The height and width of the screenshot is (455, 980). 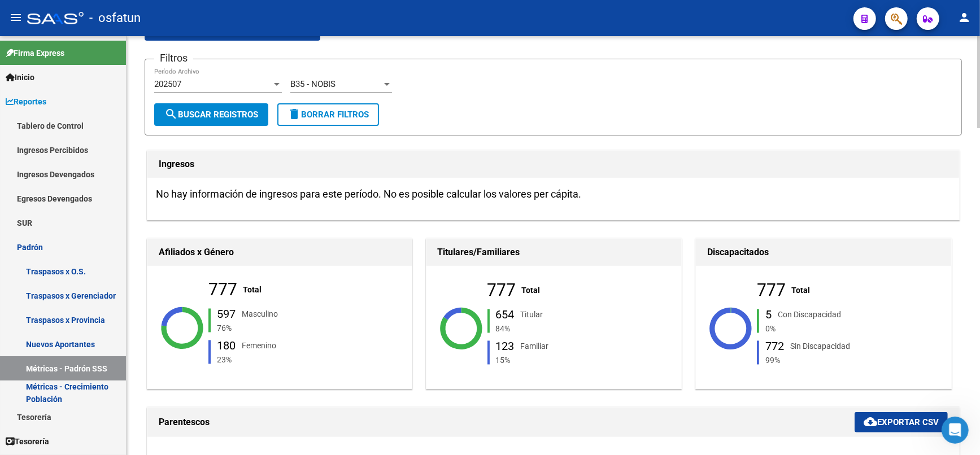 I want to click on button: Exportar CSV, so click(x=901, y=422).